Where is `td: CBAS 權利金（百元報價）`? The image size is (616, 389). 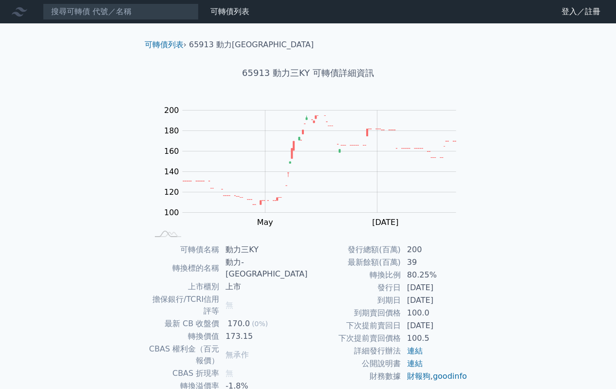 td: CBAS 權利金（百元報價） is located at coordinates (184, 355).